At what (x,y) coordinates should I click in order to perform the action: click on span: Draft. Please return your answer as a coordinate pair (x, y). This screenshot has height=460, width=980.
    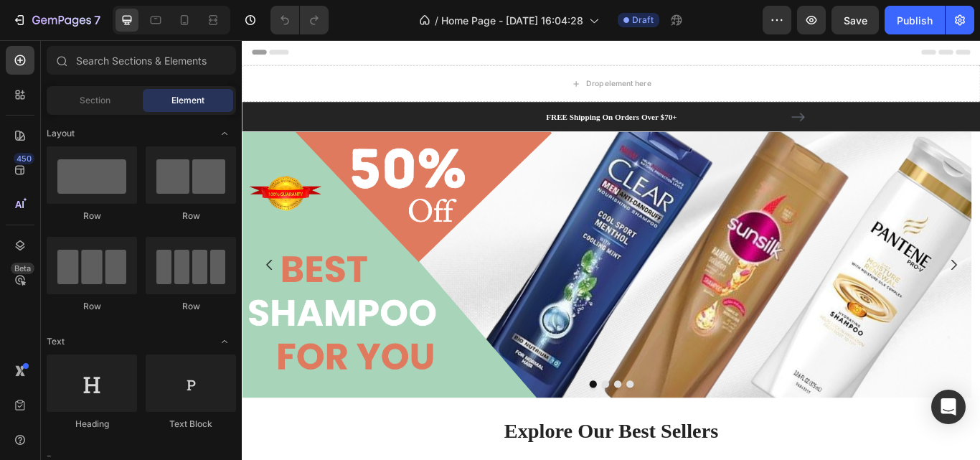
    Looking at the image, I should click on (643, 20).